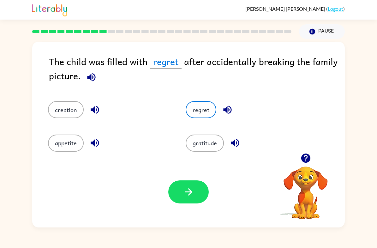 The width and height of the screenshot is (377, 248). I want to click on a: Logout, so click(336, 9).